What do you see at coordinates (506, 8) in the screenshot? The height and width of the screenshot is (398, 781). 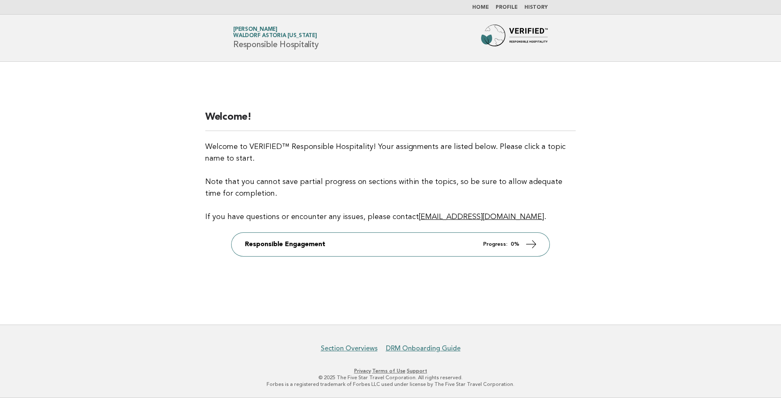 I see `a: Profile` at bounding box center [506, 8].